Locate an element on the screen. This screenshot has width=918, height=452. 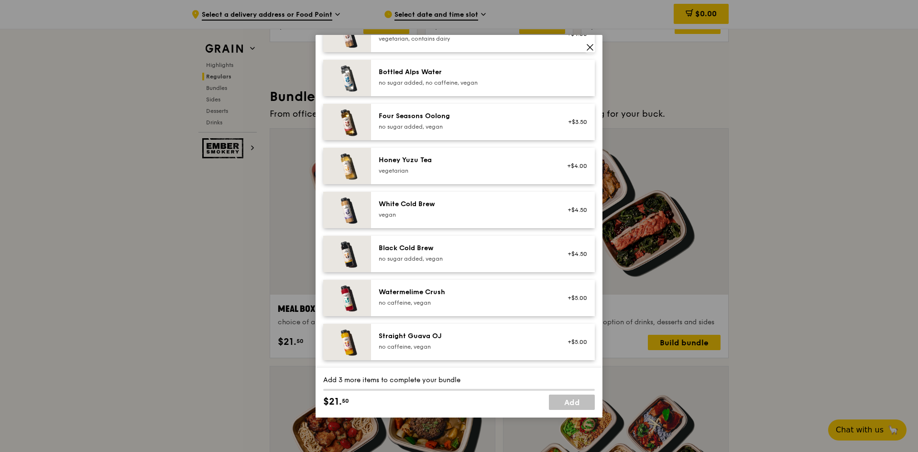
a: Add is located at coordinates (572, 402).